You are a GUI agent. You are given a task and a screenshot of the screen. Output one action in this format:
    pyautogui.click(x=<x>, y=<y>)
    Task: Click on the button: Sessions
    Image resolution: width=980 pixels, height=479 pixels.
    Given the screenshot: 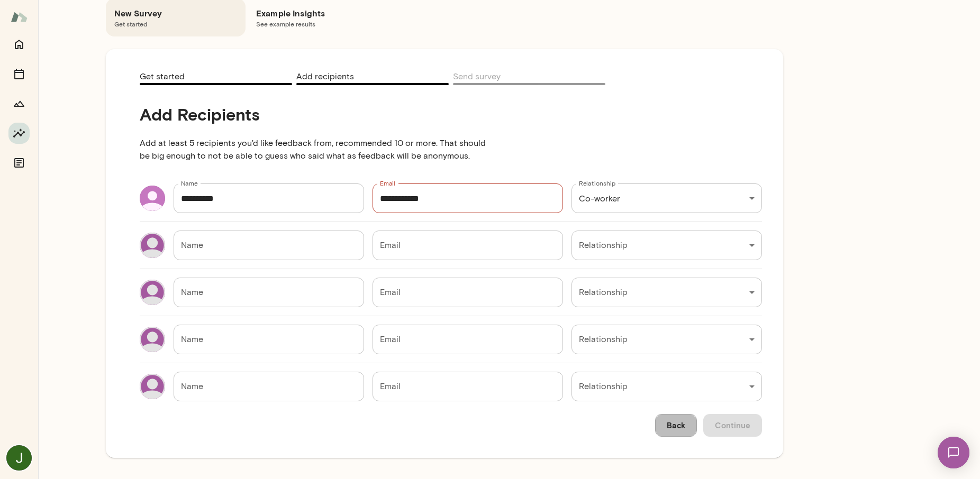 What is the action you would take?
    pyautogui.click(x=19, y=74)
    